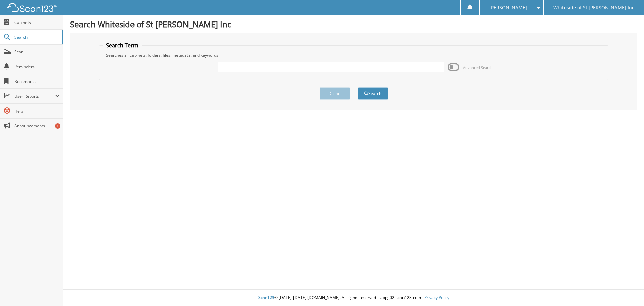 The image size is (644, 306). Describe the element at coordinates (266, 297) in the screenshot. I see `span: Scan123` at that location.